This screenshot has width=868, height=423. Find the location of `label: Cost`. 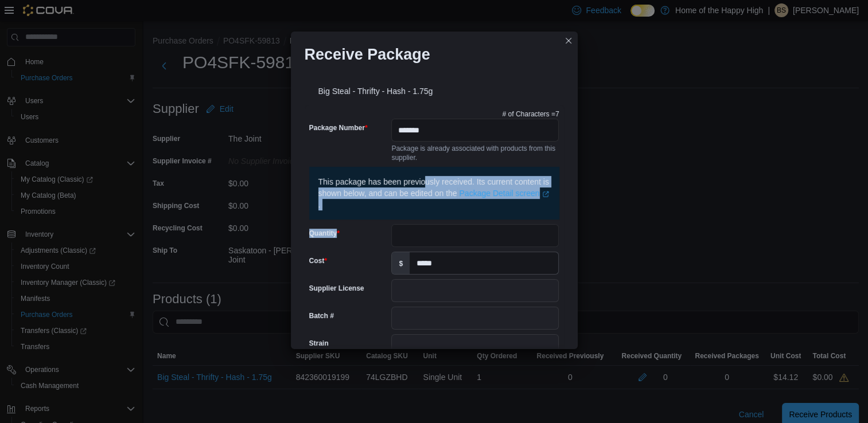

label: Cost is located at coordinates (318, 261).